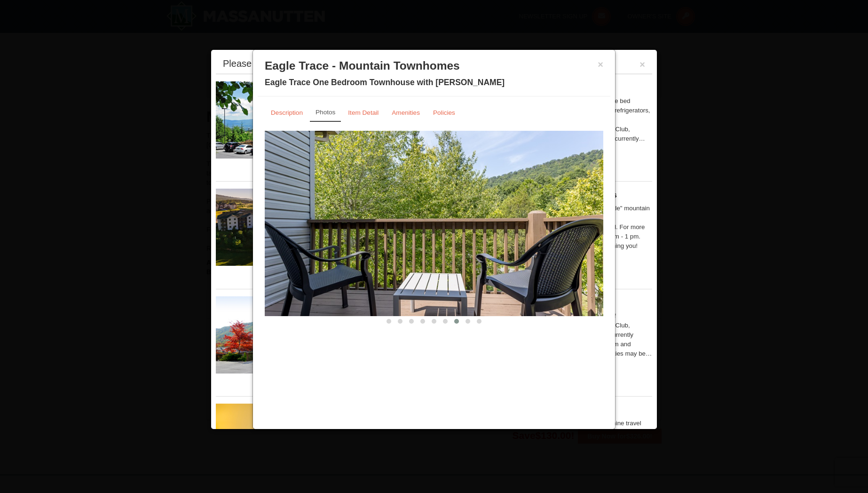  I want to click on small: Item Detail, so click(363, 112).